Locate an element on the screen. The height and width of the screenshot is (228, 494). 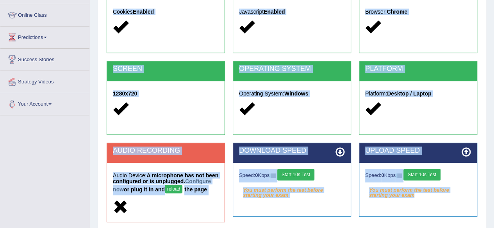
strong: 1280x720 is located at coordinates (125, 94).